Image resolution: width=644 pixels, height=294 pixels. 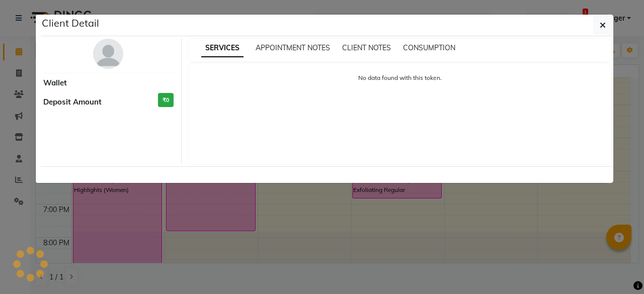 I want to click on h5: Client Detail, so click(x=70, y=23).